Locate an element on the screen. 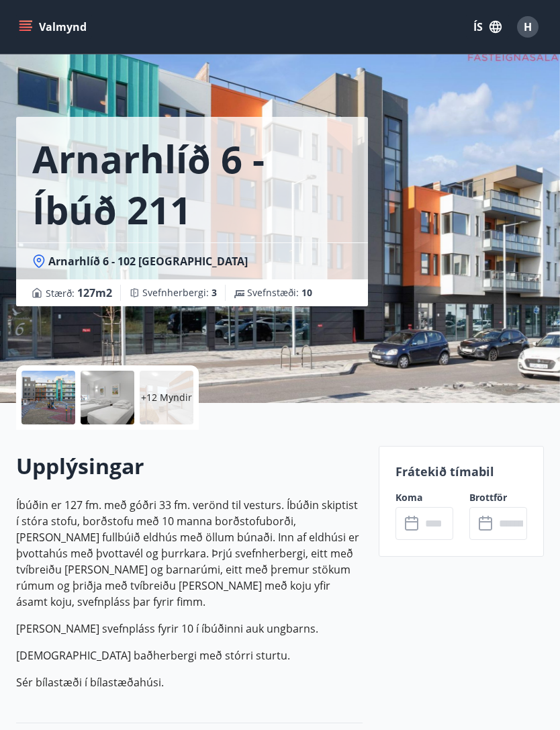 The width and height of the screenshot is (560, 730). span: H is located at coordinates (528, 27).